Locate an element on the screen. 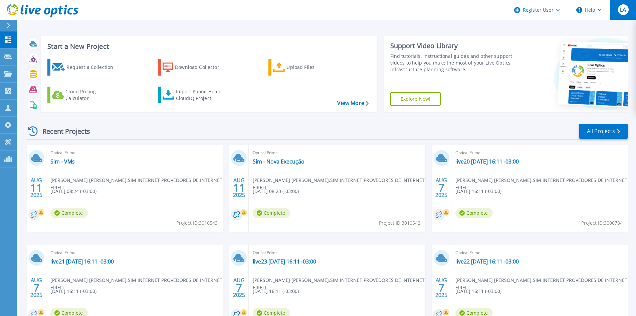 The image size is (636, 316). span: Project ID: 3006784 is located at coordinates (602, 223).